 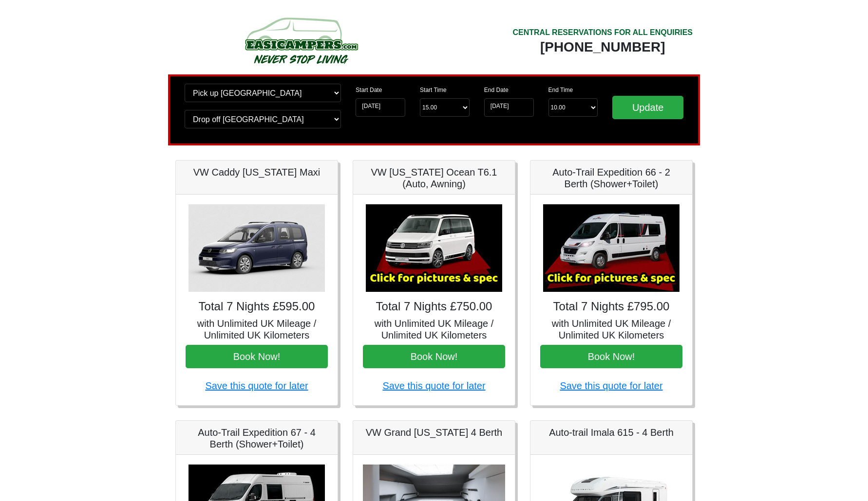 What do you see at coordinates (433, 90) in the screenshot?
I see `label: Start Time` at bounding box center [433, 90].